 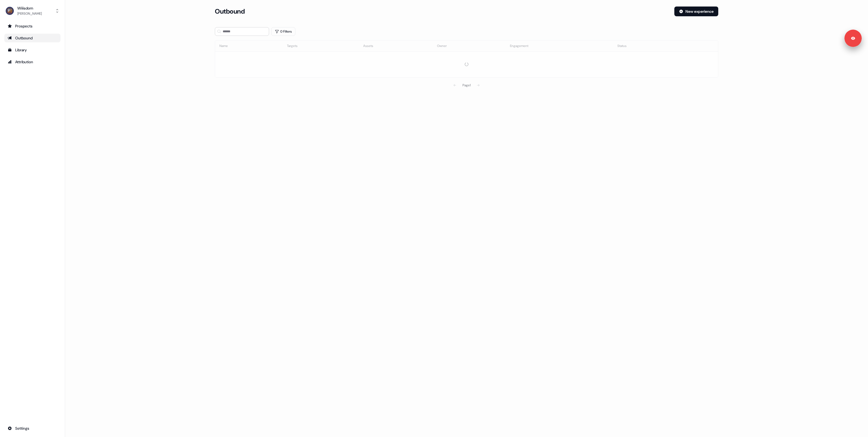 I want to click on div: Prospects, so click(x=33, y=26).